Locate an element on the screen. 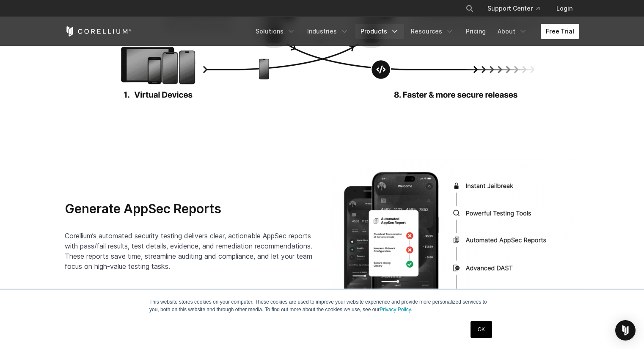 This screenshot has height=349, width=644. span: Corellium’s automated security testing delivers clear, actionable AppSec reports with pass/fail r... is located at coordinates (188, 251).